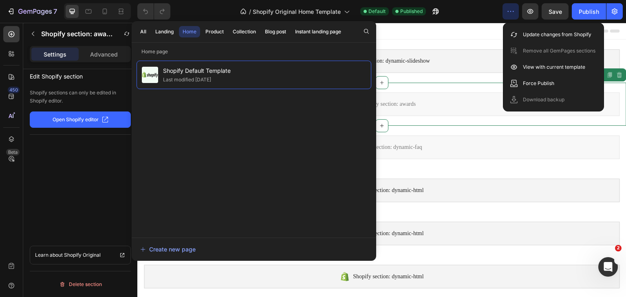 The width and height of the screenshot is (626, 297). I want to click on button: Home, so click(189, 32).